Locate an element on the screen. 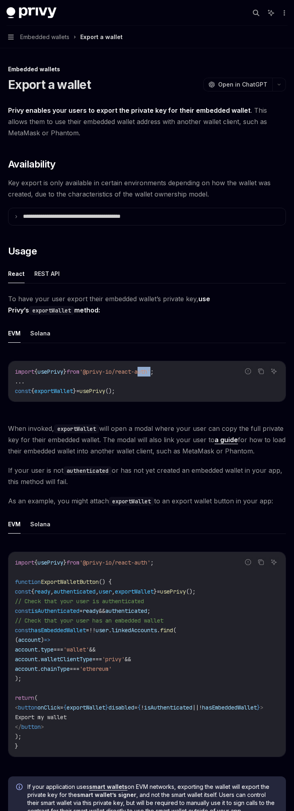 The width and height of the screenshot is (294, 811). button: React is located at coordinates (16, 273).